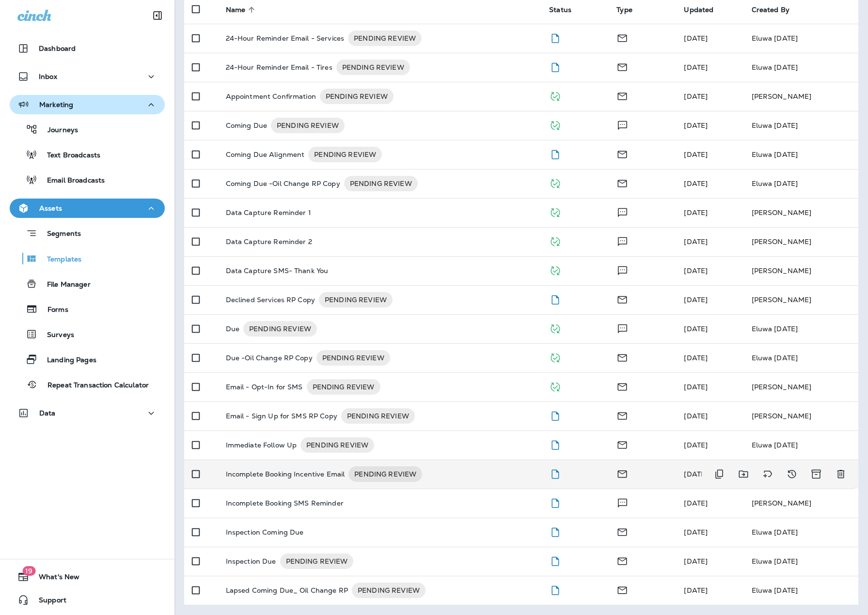 The height and width of the screenshot is (615, 868). I want to click on p: Coming Due, so click(246, 125).